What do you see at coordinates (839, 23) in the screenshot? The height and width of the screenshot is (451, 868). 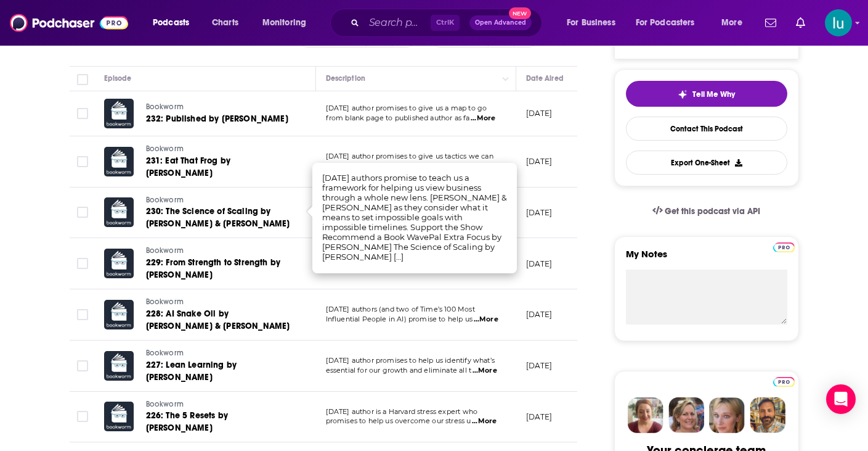 I see `button: Show profile menu` at bounding box center [839, 23].